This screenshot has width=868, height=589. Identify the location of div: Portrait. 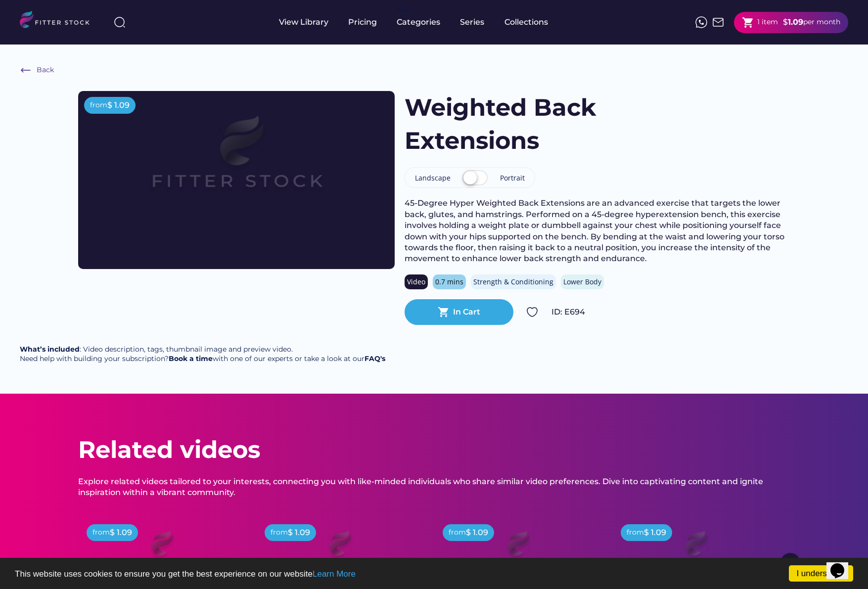
(513, 178).